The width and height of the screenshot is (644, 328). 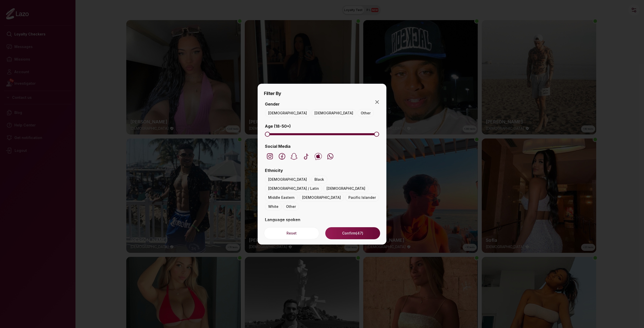 What do you see at coordinates (353, 233) in the screenshot?
I see `button: Confirm(47)` at bounding box center [353, 233].